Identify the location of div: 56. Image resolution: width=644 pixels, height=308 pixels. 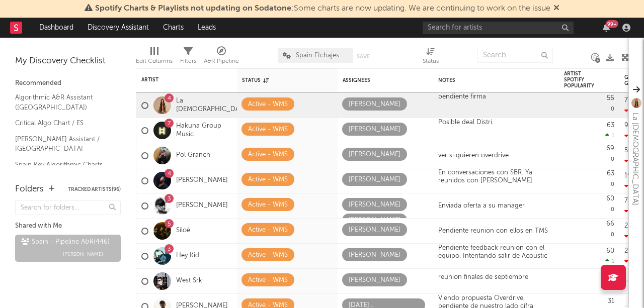
(610, 98).